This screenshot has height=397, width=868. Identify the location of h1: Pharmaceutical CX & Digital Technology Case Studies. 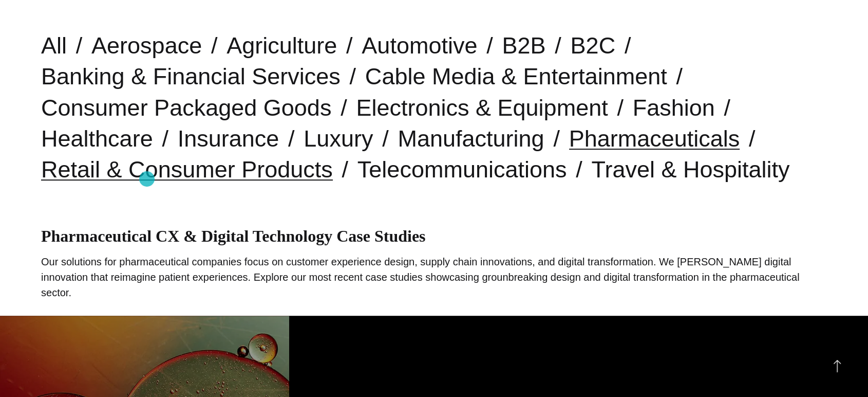
(434, 236).